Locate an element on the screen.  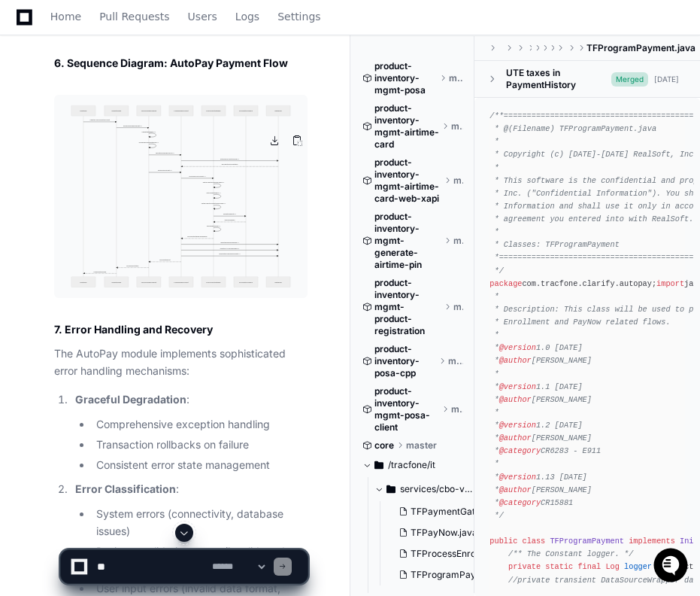
a: Powered byPylon is located at coordinates (144, 163).